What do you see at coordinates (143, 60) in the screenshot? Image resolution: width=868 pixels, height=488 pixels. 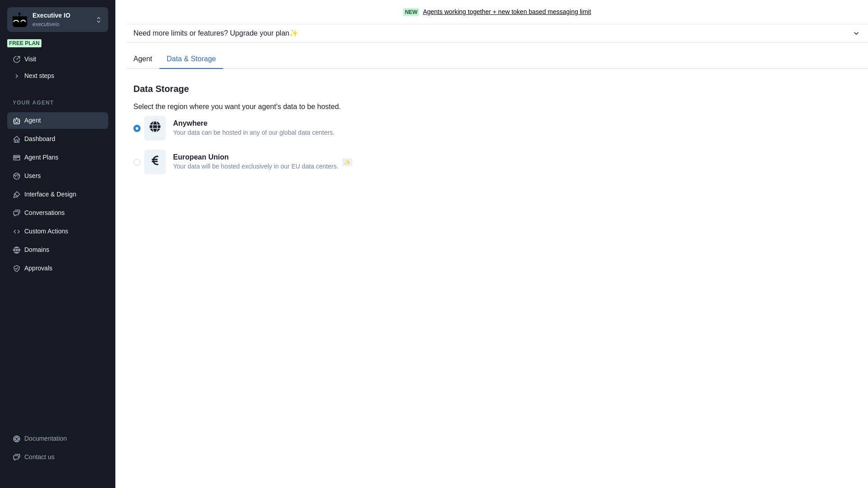 I see `button: Agent` at bounding box center [143, 60].